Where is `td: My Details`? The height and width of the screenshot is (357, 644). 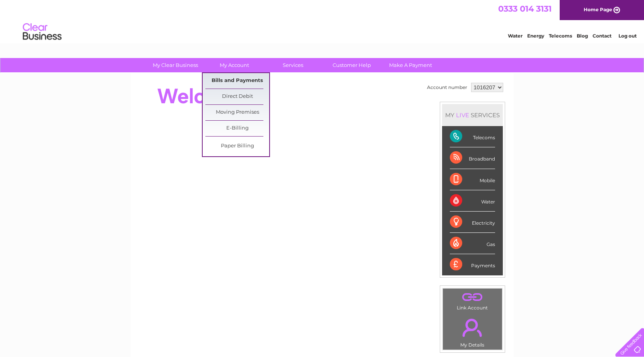
td: My Details is located at coordinates (472, 331).